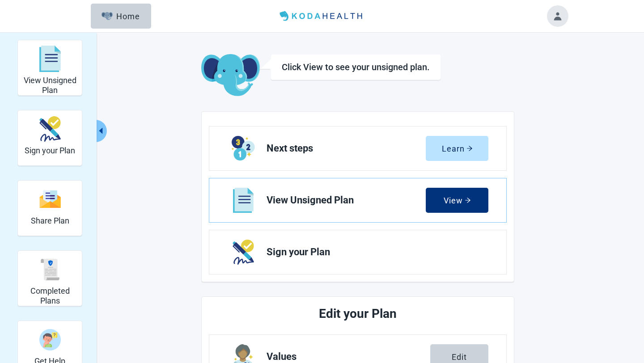  I want to click on div: Completed Plans, so click(50, 278).